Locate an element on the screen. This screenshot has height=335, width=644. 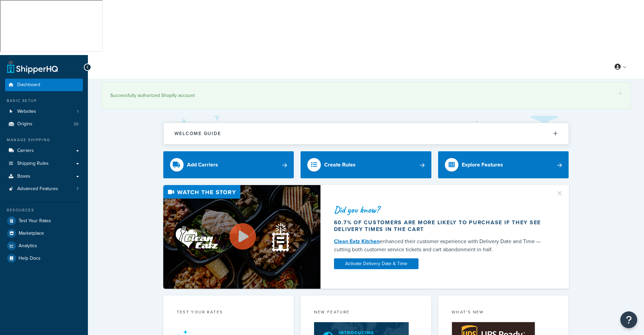
li: Advanced Features is located at coordinates (44, 189).